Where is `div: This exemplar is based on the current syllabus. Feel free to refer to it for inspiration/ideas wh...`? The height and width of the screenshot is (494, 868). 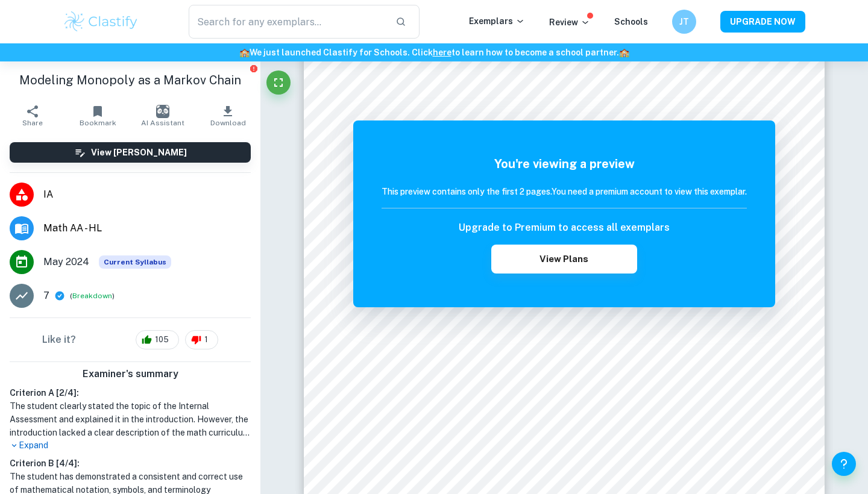 div: This exemplar is based on the current syllabus. Feel free to refer to it for inspiration/ideas wh... is located at coordinates (135, 262).